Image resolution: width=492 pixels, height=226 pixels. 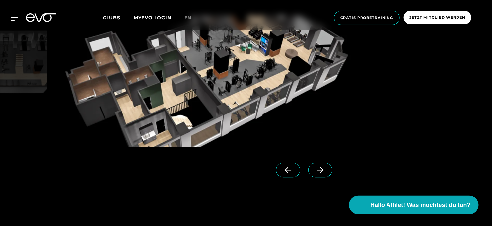 I want to click on img: evofitness, so click(x=206, y=81).